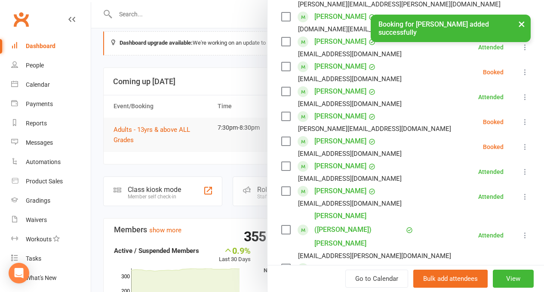 This screenshot has height=292, width=544. What do you see at coordinates (39, 104) in the screenshot?
I see `div: Payments` at bounding box center [39, 104].